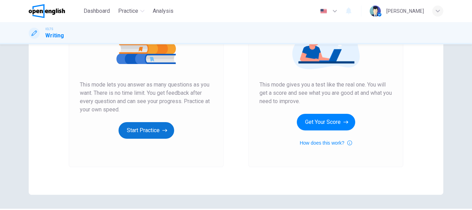  I want to click on button: Practice, so click(131, 11).